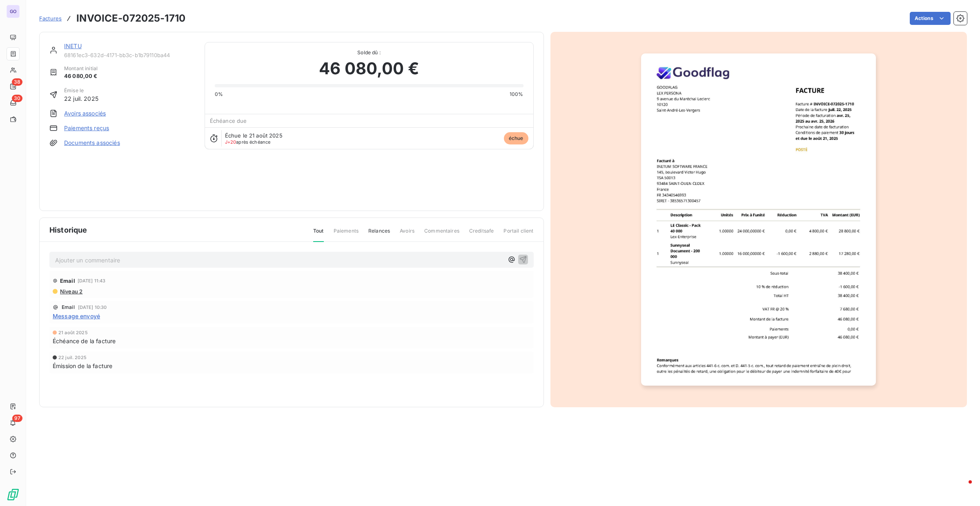 Image resolution: width=980 pixels, height=506 pixels. What do you see at coordinates (516, 94) in the screenshot?
I see `span: 100%` at bounding box center [516, 94].